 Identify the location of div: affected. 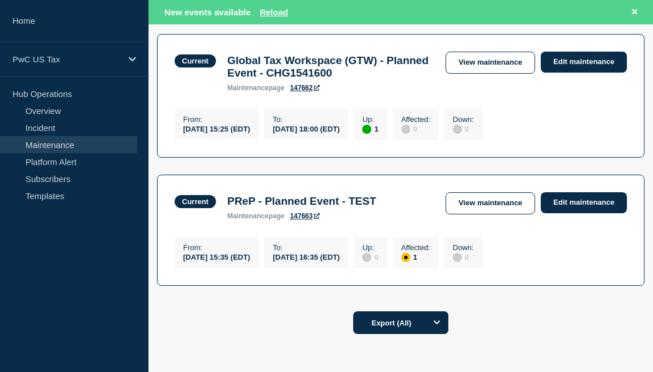
(406, 257).